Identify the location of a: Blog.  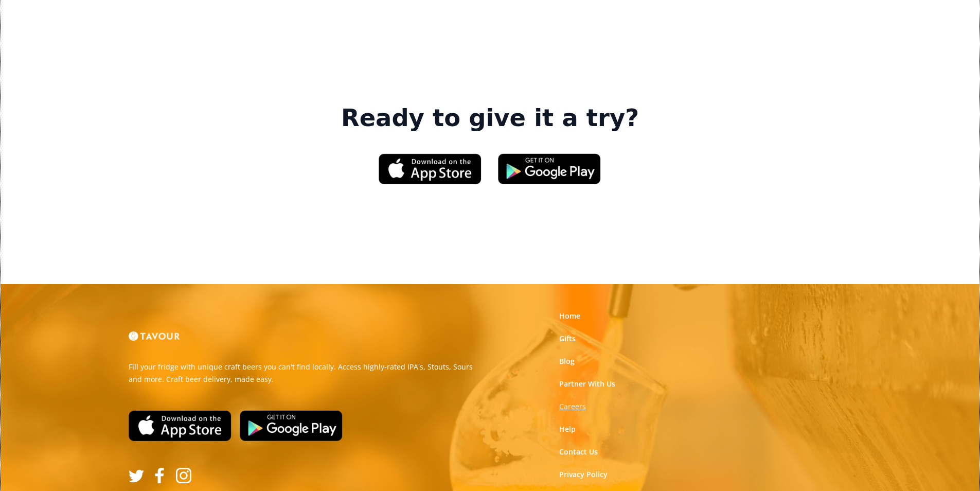
(567, 361).